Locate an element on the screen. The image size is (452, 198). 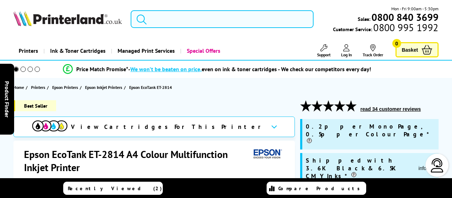
span: Customer Service: is located at coordinates (386, 28).